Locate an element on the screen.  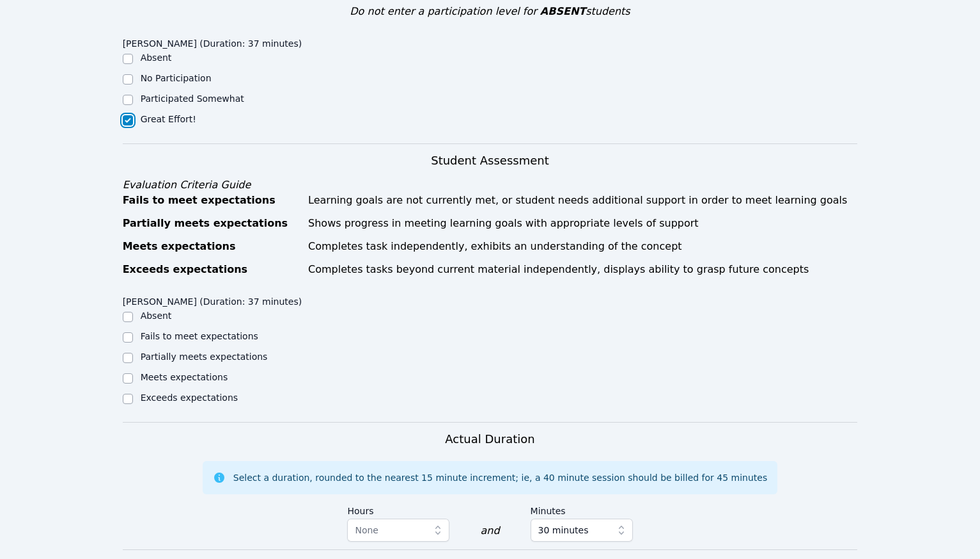
button: 30 minutes is located at coordinates (582, 530).